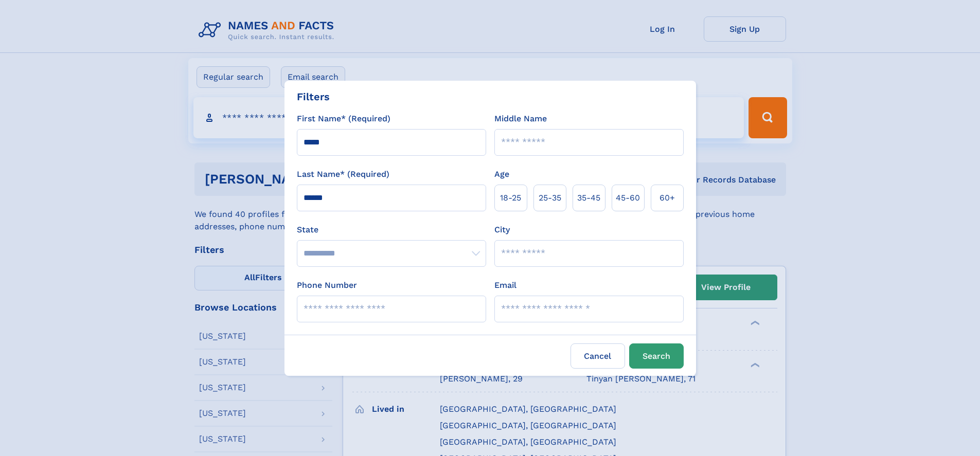  What do you see at coordinates (313, 97) in the screenshot?
I see `div: Filters` at bounding box center [313, 97].